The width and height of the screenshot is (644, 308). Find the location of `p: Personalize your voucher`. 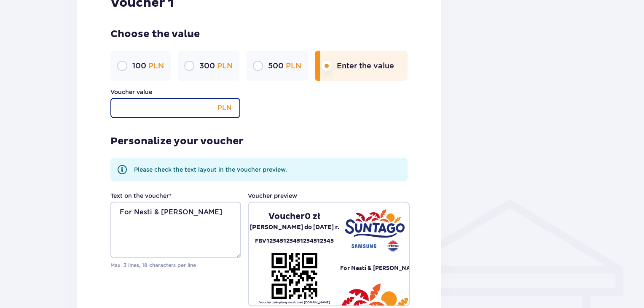

p: Personalize your voucher is located at coordinates (177, 141).